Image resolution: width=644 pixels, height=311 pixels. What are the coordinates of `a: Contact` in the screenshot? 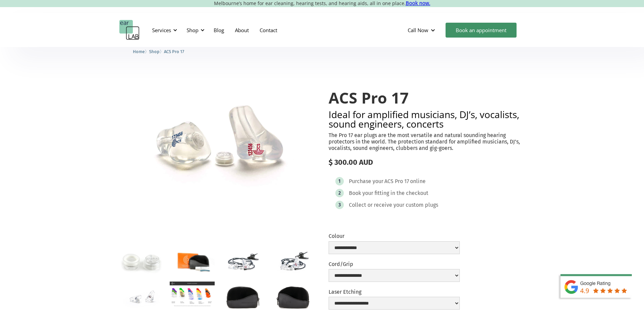 It's located at (268, 30).